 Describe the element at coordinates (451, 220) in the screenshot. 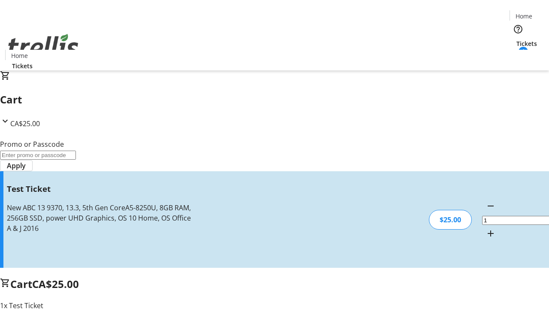

I see `div: $25.00` at that location.